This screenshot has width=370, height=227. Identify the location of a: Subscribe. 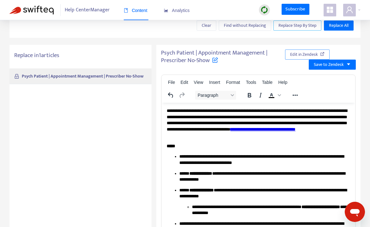
(295, 9).